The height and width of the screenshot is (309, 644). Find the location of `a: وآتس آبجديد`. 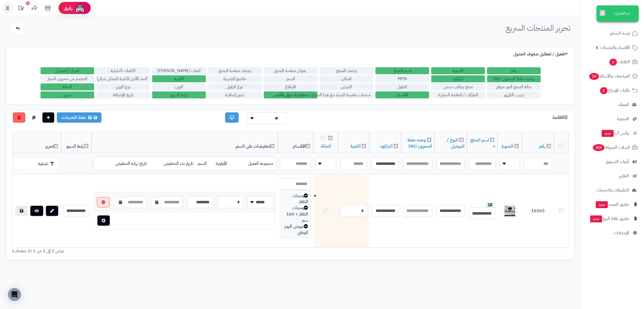

a: وآتس آبجديد is located at coordinates (613, 133).